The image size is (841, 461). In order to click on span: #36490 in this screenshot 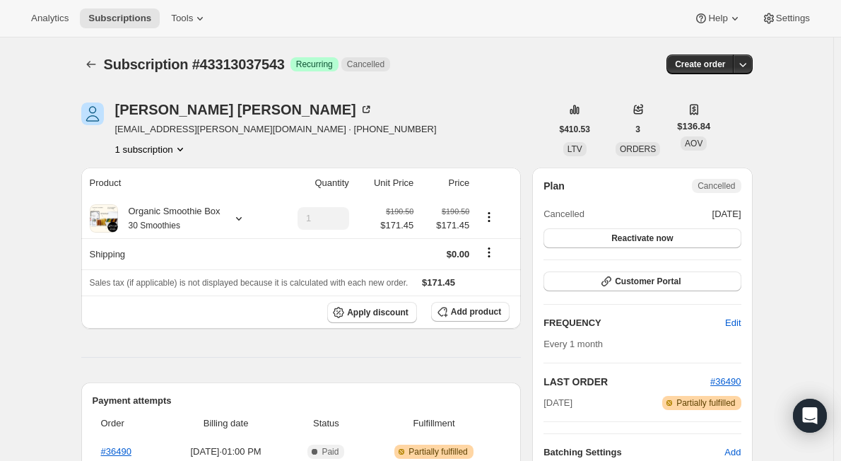, I will do `click(725, 381)`.